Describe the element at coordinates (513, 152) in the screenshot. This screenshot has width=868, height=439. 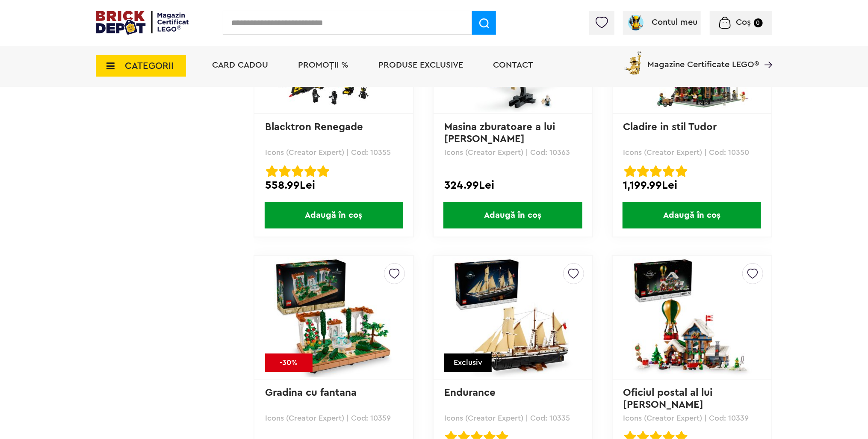
I see `p: Icons (Creator Expert) | Cod: 10363` at that location.